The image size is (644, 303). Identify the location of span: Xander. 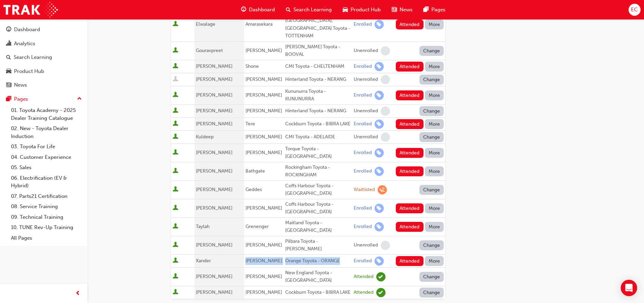
(203, 261).